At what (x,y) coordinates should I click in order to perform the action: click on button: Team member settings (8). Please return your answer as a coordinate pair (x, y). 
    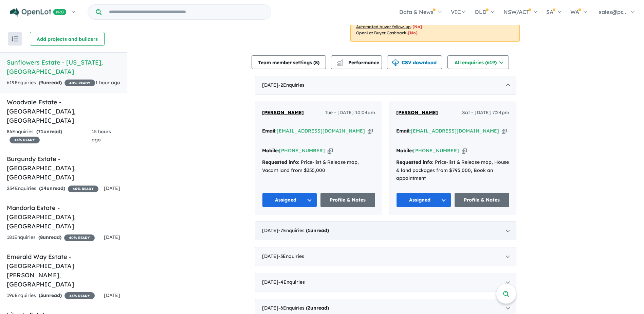
    Looking at the image, I should click on (289, 62).